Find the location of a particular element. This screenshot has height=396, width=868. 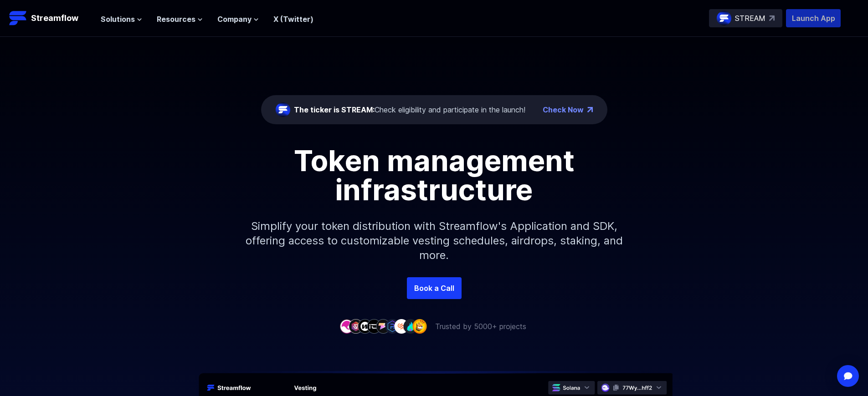

span: The ticker is STREAM: is located at coordinates (334, 110).